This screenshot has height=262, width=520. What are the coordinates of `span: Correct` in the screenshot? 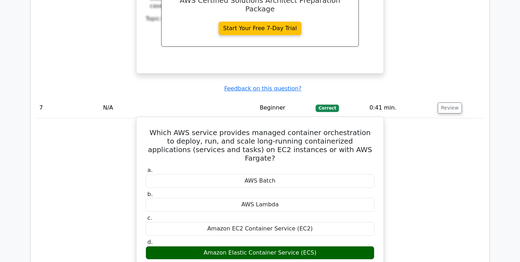 It's located at (327, 108).